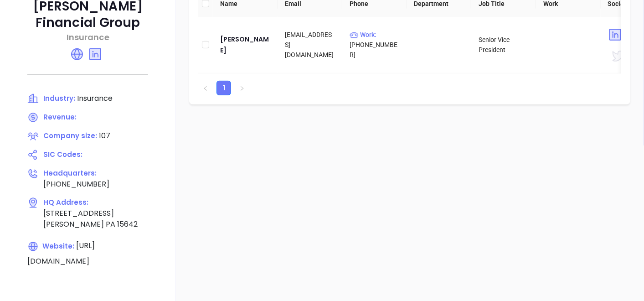  Describe the element at coordinates (70, 172) in the screenshot. I see `span: Headquarters:` at that location.